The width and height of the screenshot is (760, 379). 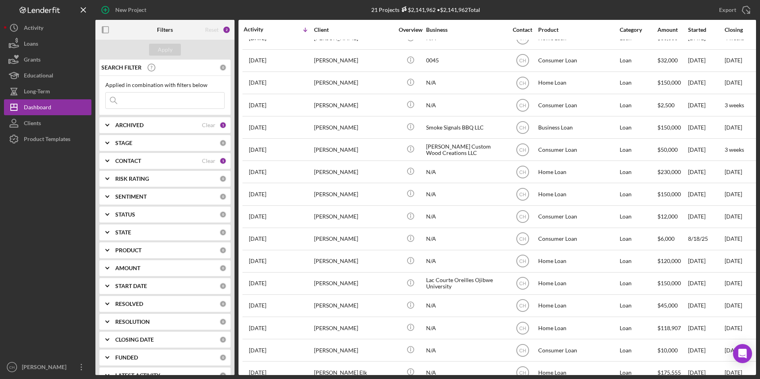 I want to click on div: Smoke Signals BBQ LLC, so click(x=466, y=127).